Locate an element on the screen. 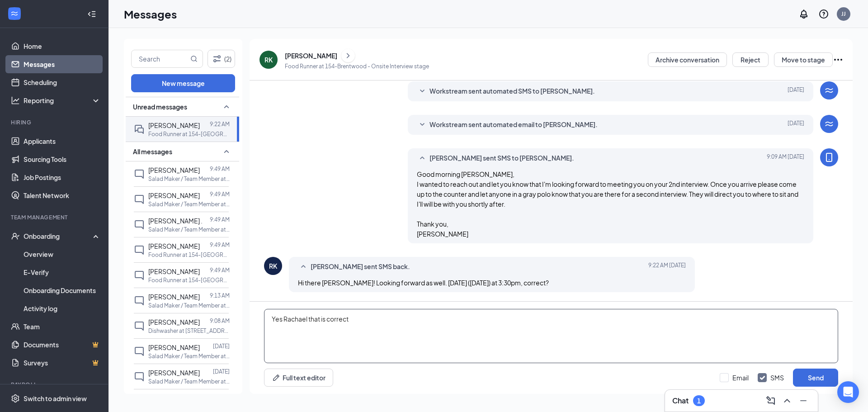 The height and width of the screenshot is (412, 868). a: Activity log is located at coordinates (62, 309).